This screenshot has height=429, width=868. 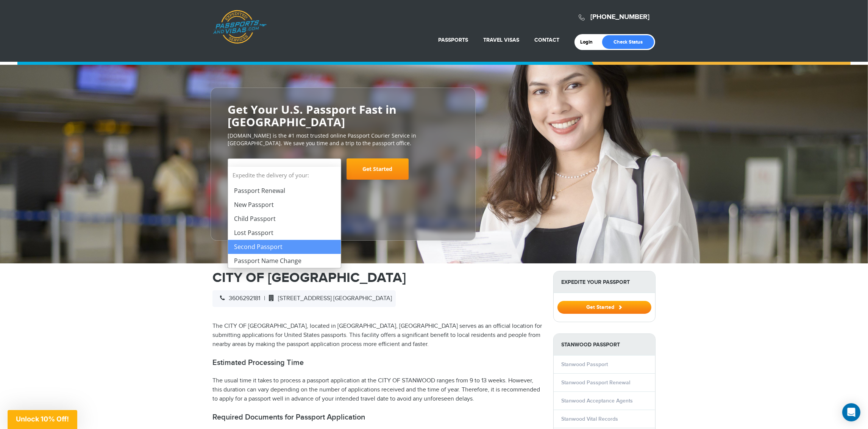 What do you see at coordinates (597, 400) in the screenshot?
I see `a: Stanwood Acceptance Agents` at bounding box center [597, 400].